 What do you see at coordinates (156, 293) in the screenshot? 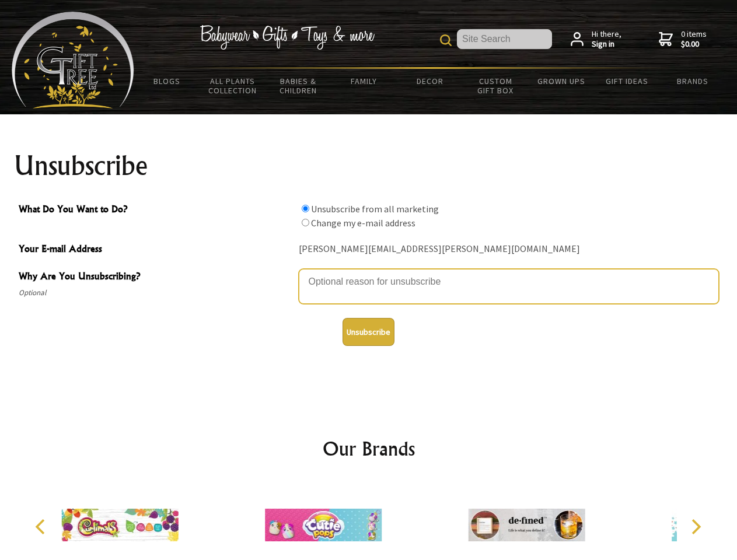
I see `span: Optional` at bounding box center [156, 293].